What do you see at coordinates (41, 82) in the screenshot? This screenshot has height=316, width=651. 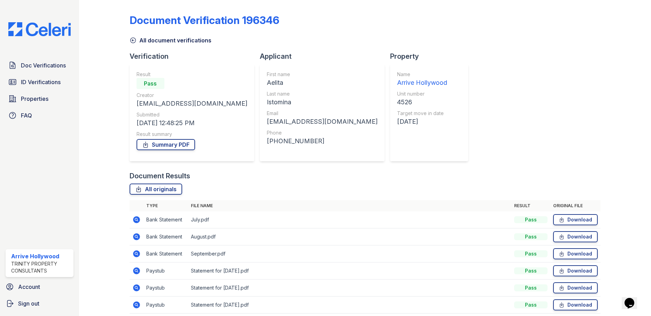 I see `span: ID Verifications` at bounding box center [41, 82].